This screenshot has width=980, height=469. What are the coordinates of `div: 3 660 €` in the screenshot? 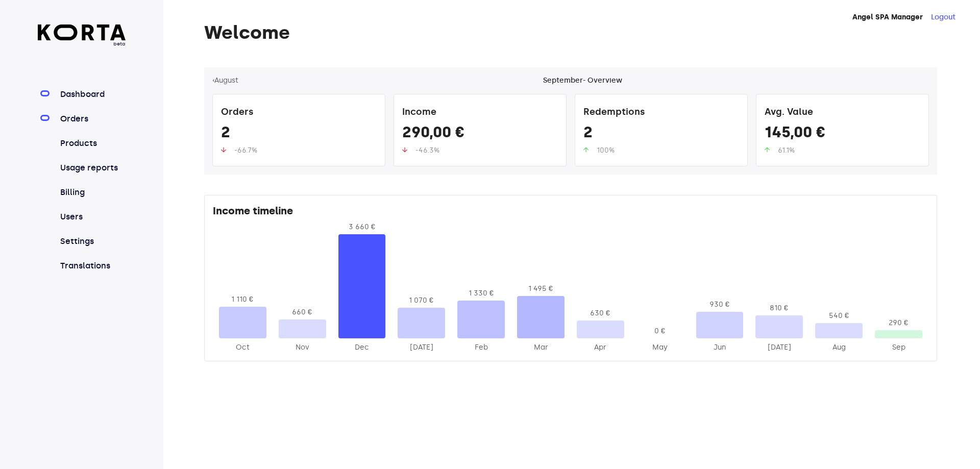 It's located at (362, 227).